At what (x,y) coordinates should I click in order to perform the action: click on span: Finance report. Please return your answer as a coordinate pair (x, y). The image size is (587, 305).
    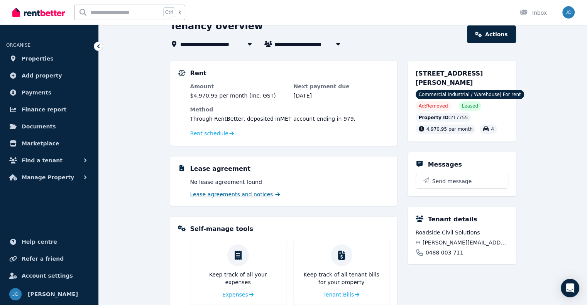
    Looking at the image, I should click on (44, 110).